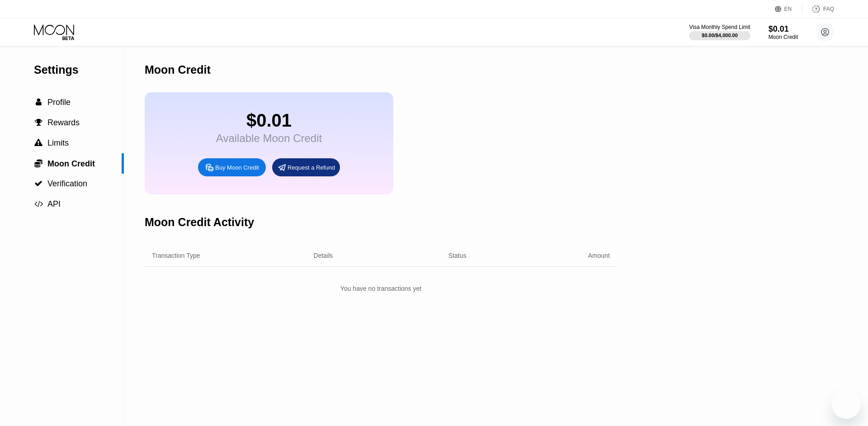  Describe the element at coordinates (599, 256) in the screenshot. I see `div: Amount` at that location.